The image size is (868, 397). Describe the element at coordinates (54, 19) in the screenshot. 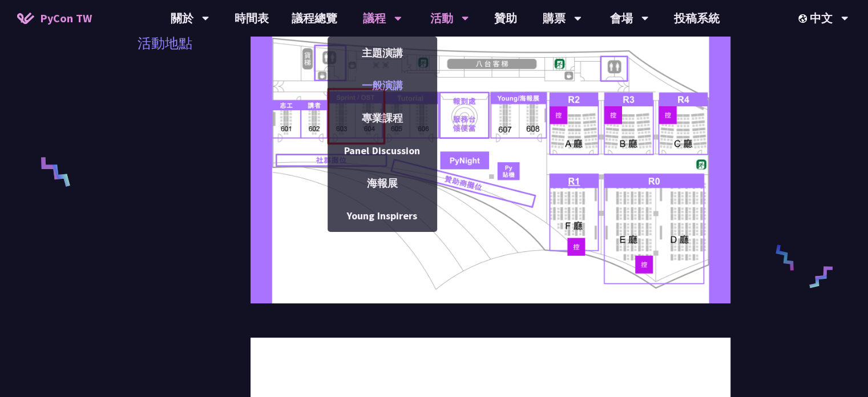

I see `a: PyCon TW` at that location.